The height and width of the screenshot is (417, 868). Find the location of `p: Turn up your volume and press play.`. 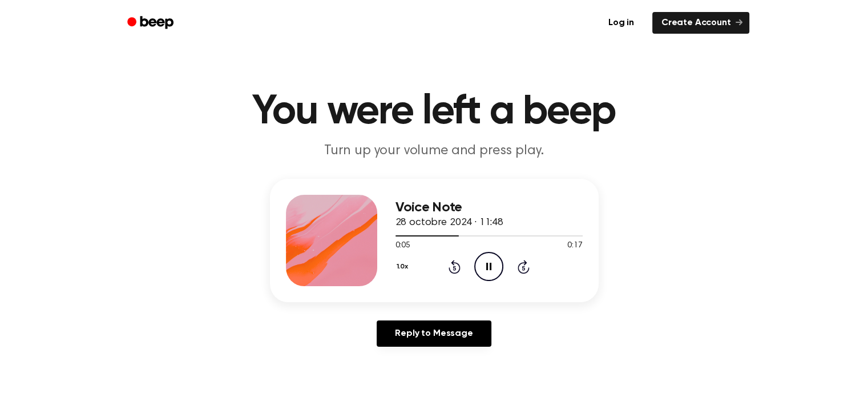

p: Turn up your volume and press play. is located at coordinates (434, 151).